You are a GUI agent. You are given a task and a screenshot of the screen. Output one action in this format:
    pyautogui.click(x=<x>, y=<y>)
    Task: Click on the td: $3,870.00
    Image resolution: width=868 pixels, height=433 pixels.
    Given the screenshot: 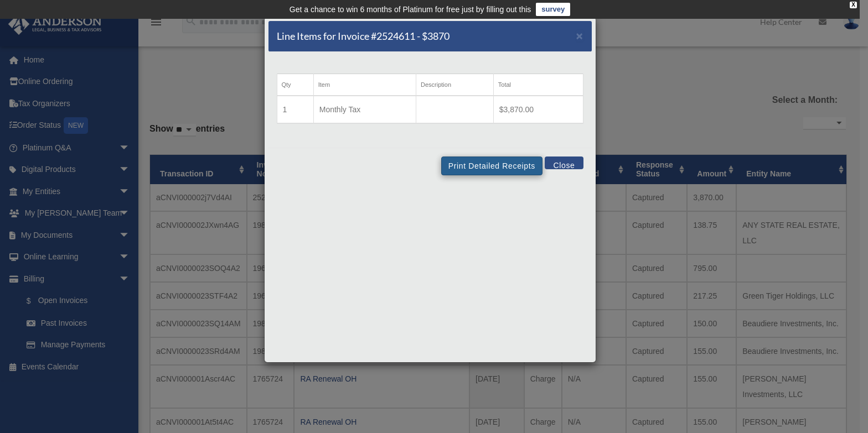 What is the action you would take?
    pyautogui.click(x=538, y=109)
    